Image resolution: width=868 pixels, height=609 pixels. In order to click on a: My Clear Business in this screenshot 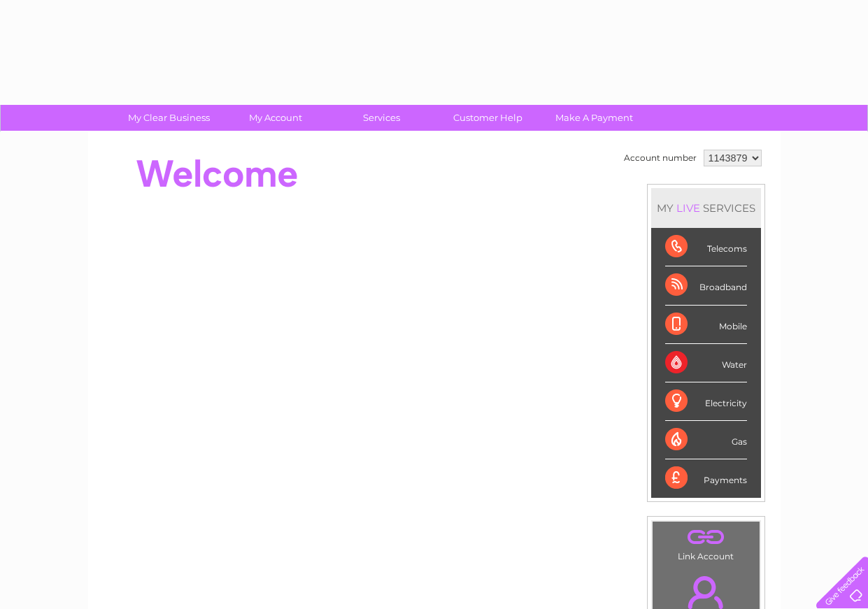, I will do `click(169, 117)`.